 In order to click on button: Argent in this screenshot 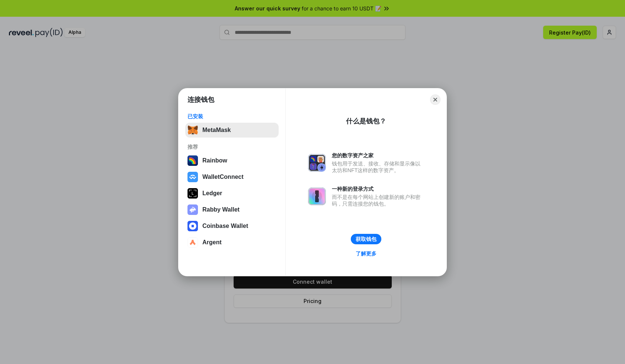, I will do `click(232, 242)`.